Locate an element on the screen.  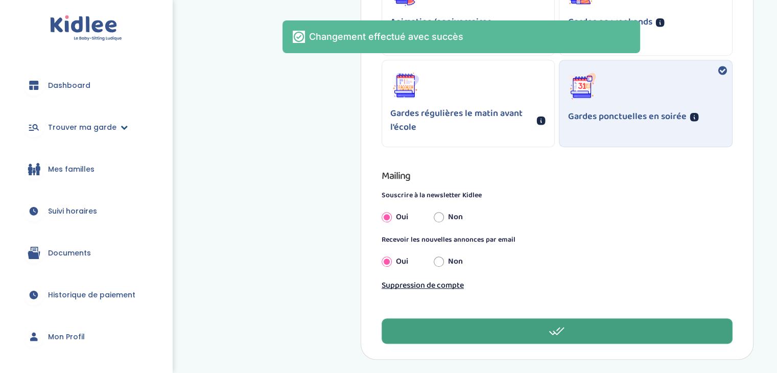
h3: Mailing is located at coordinates (557, 176).